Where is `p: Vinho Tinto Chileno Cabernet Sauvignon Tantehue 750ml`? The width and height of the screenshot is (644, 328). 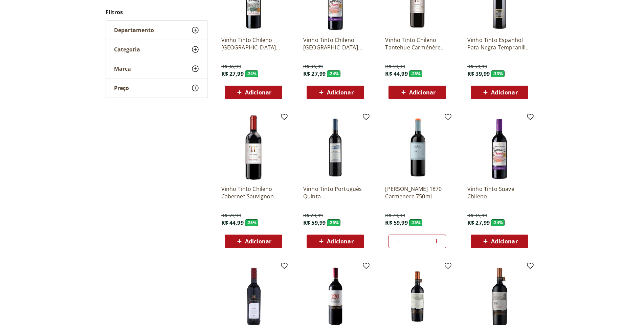
p: Vinho Tinto Chileno Cabernet Sauvignon Tantehue 750ml is located at coordinates (254, 193).